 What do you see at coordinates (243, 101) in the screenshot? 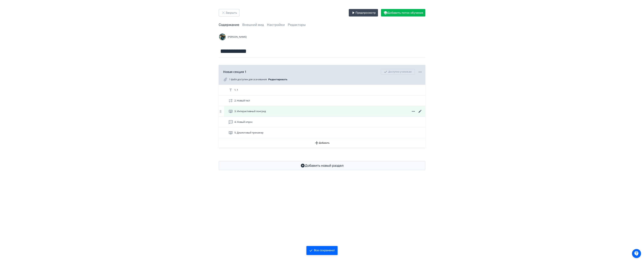
I see `span: 2. Новый тест` at bounding box center [243, 101].